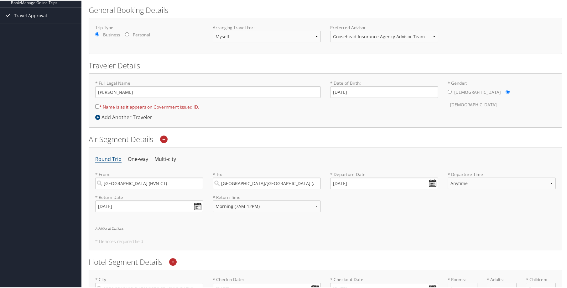 The height and width of the screenshot is (288, 567). I want to click on label: * Full Legal Name, so click(208, 88).